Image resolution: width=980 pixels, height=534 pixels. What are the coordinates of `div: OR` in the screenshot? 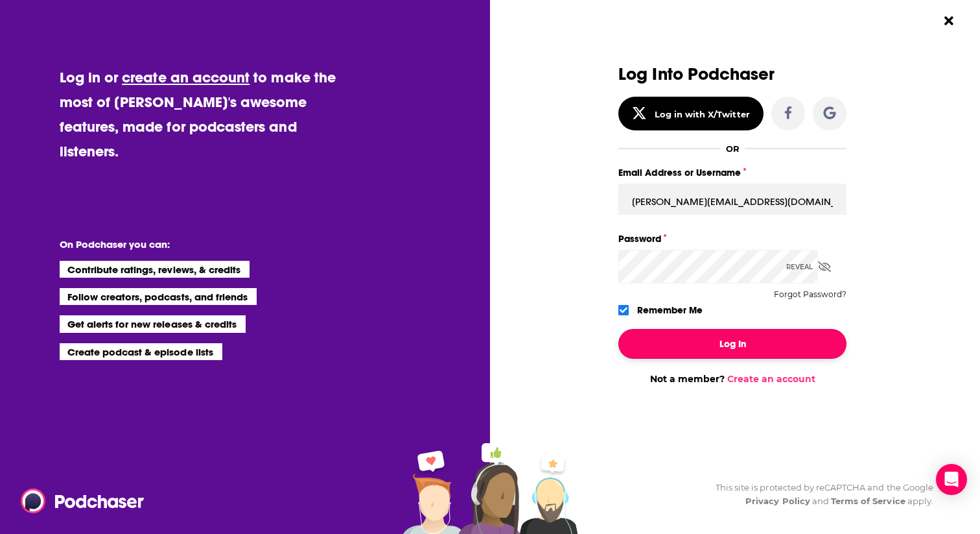 It's located at (733, 148).